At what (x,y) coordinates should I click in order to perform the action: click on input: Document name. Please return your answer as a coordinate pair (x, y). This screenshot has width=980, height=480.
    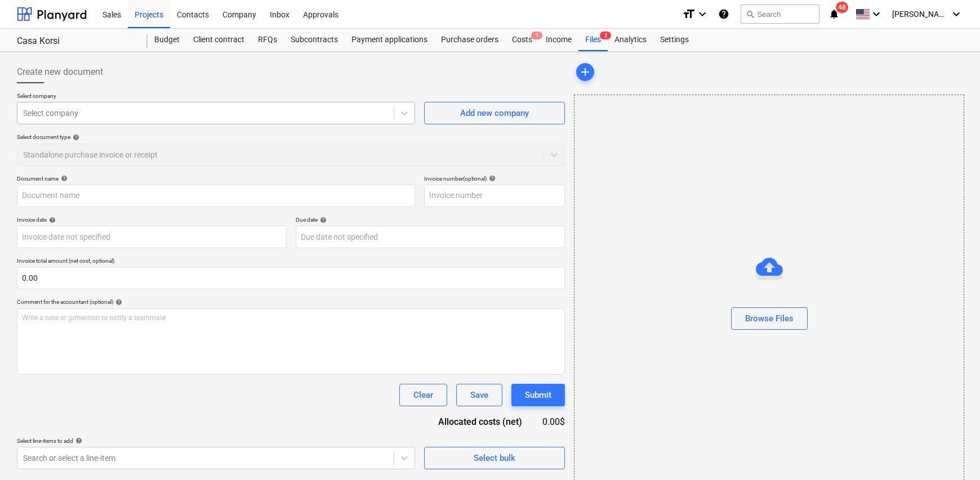
    Looking at the image, I should click on (216, 196).